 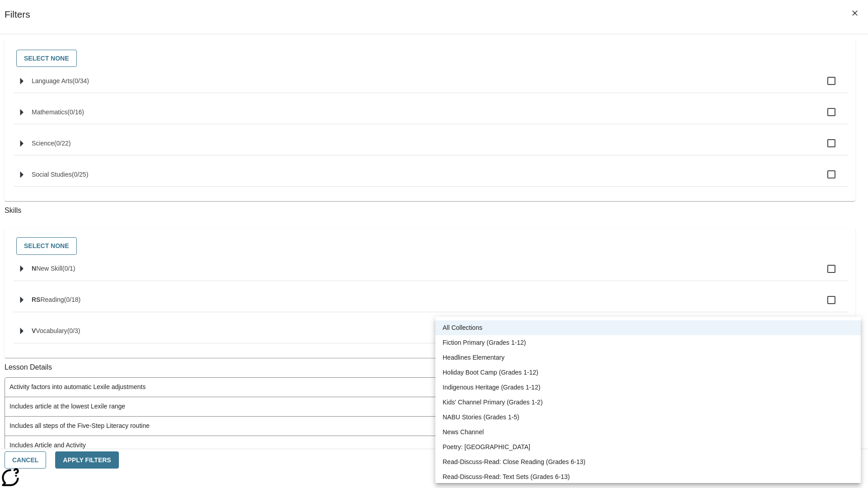 What do you see at coordinates (648, 417) in the screenshot?
I see `li: NABU Stories (Grades 1-5)` at bounding box center [648, 417].